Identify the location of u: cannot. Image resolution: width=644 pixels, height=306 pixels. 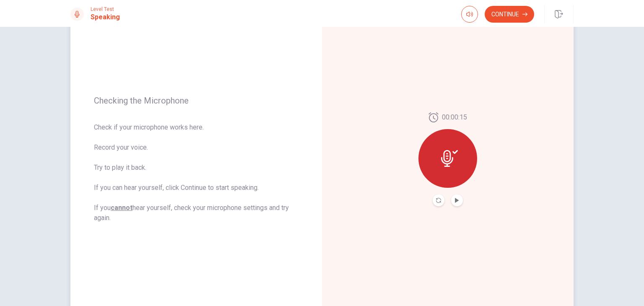
(122, 207).